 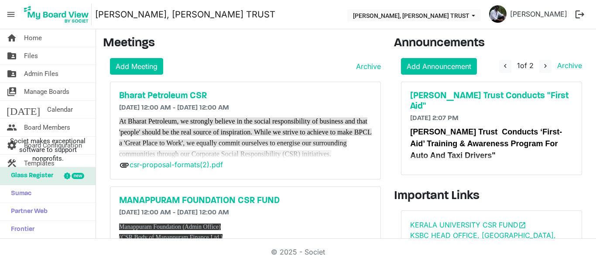 I want to click on span: Glass Register, so click(x=30, y=176).